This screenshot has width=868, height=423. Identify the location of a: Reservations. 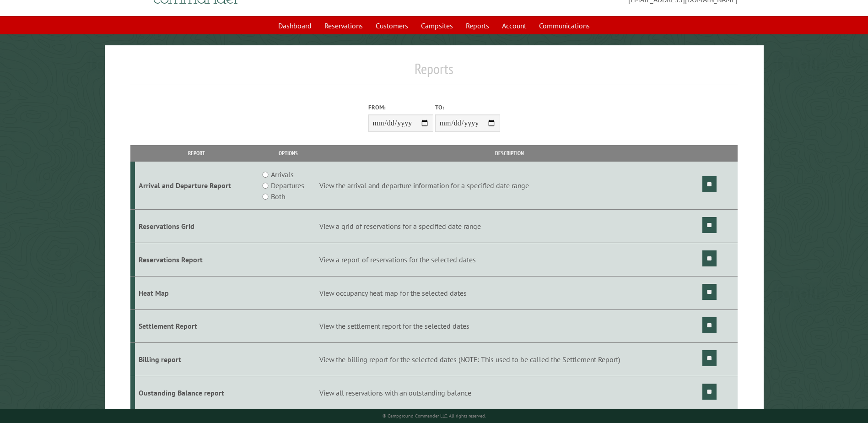
(344, 26).